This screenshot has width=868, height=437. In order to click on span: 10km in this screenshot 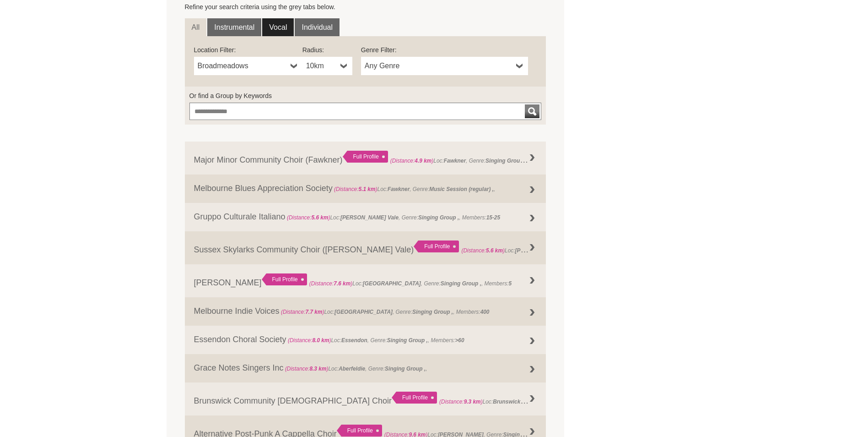, I will do `click(321, 66)`.